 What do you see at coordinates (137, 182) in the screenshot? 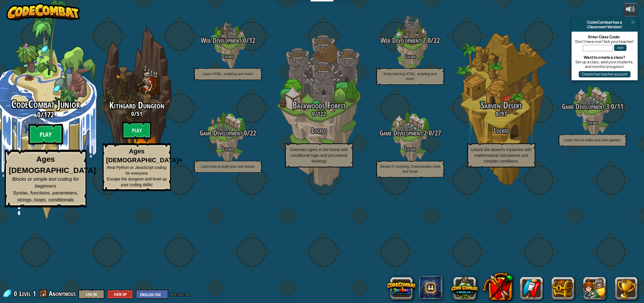
I see `span: Escape the dungeon and level up your coding skills!` at bounding box center [137, 182].